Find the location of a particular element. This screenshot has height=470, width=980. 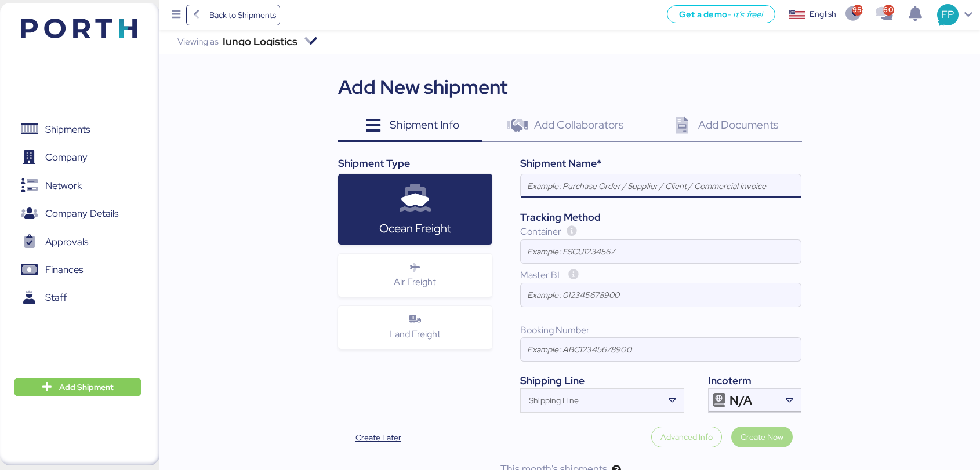

a: Back to Shipments is located at coordinates (233, 15).